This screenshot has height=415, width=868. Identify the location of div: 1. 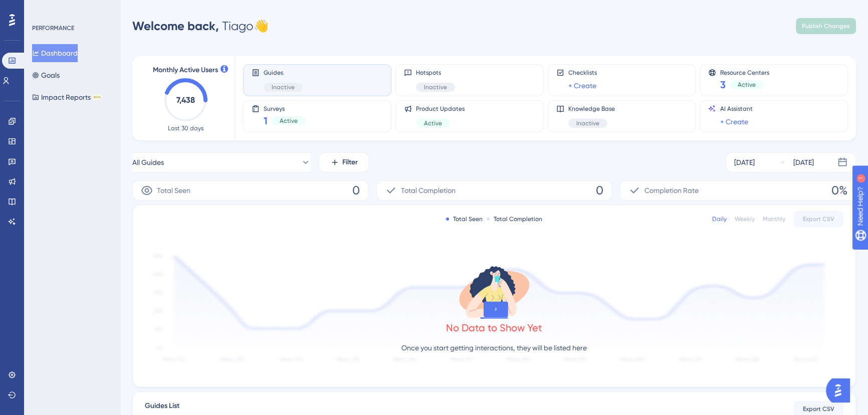
(71, 9).